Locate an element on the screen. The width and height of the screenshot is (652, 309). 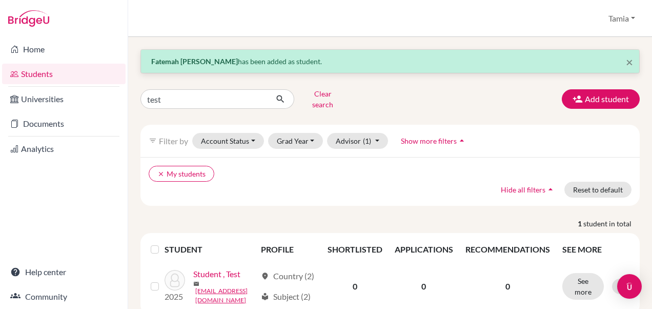
button: clearMy students is located at coordinates (182, 173).